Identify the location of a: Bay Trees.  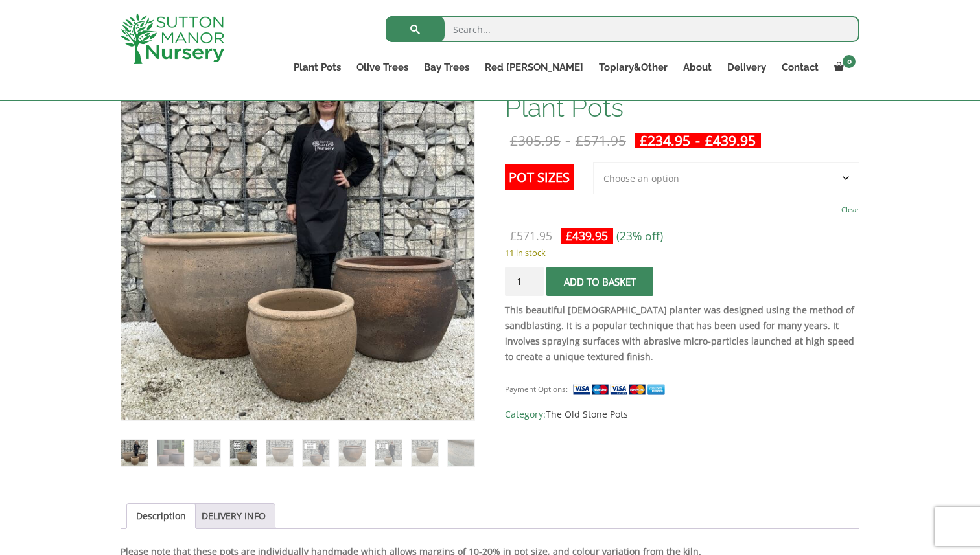
(446, 67).